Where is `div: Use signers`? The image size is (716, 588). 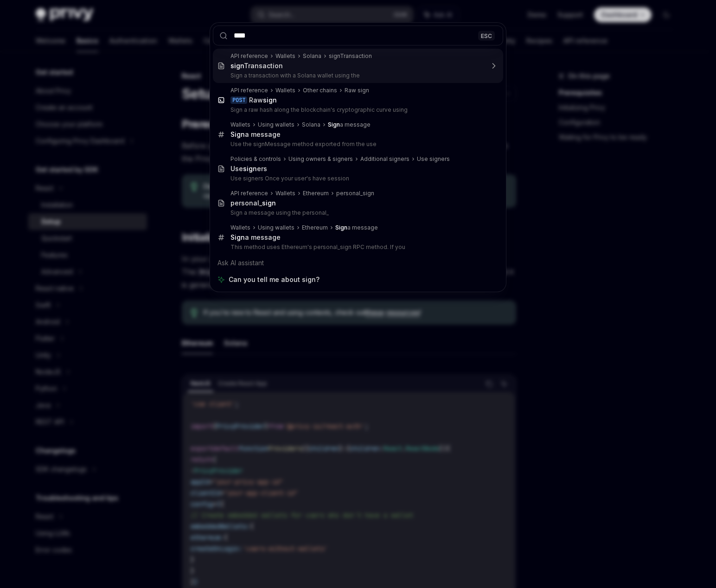
div: Use signers is located at coordinates (433, 159).